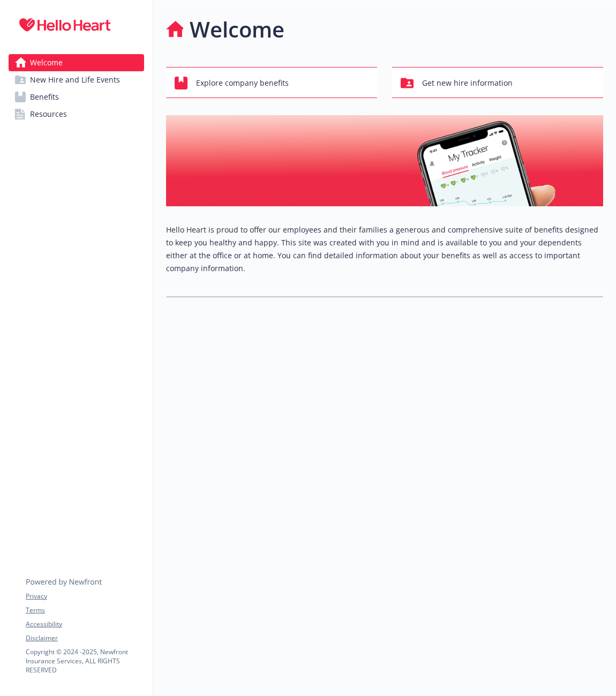 This screenshot has height=696, width=616. Describe the element at coordinates (75, 80) in the screenshot. I see `span: New Hire and Life Events` at that location.